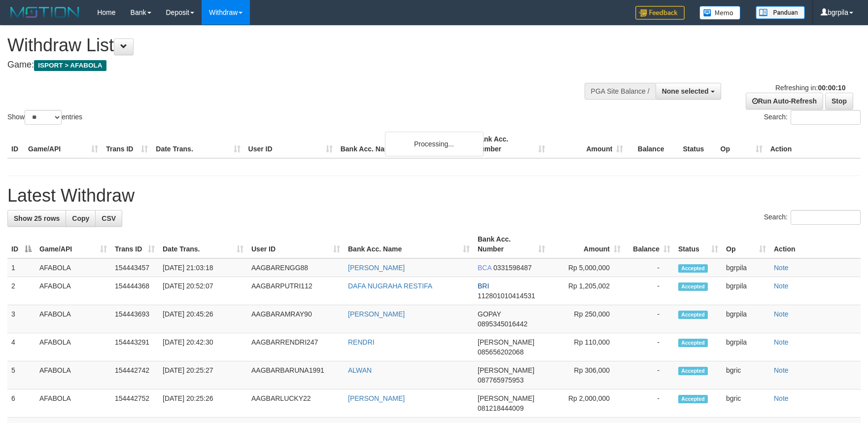  I want to click on th: Trans ID: activate to sort column ascending, so click(134, 244).